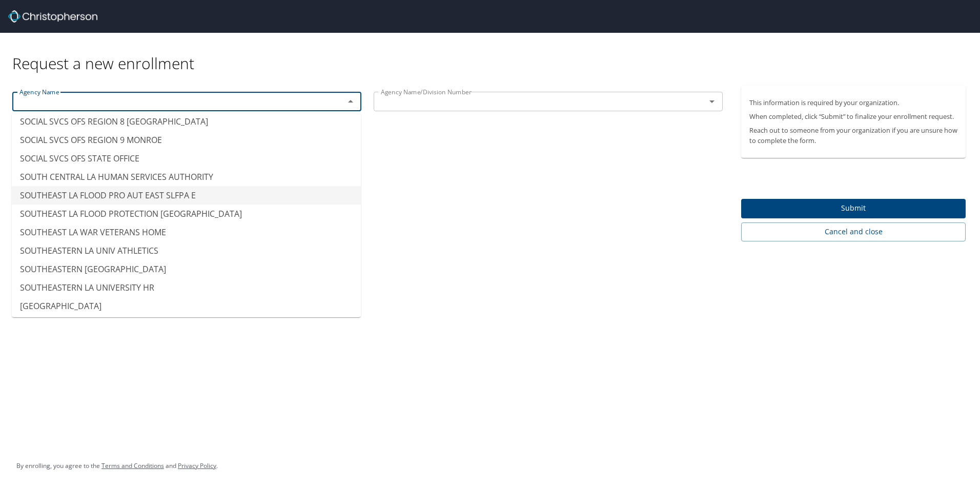  What do you see at coordinates (853, 232) in the screenshot?
I see `button: Cancel and close` at bounding box center [853, 232].